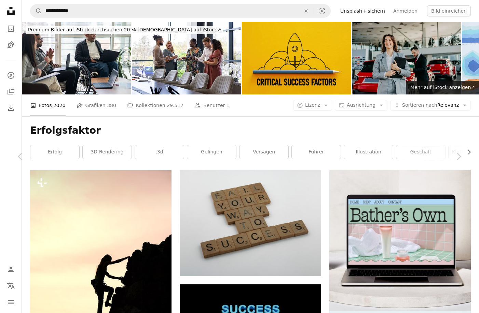 This screenshot has height=313, width=479. What do you see at coordinates (420, 152) in the screenshot?
I see `a: Geschäft` at bounding box center [420, 152].